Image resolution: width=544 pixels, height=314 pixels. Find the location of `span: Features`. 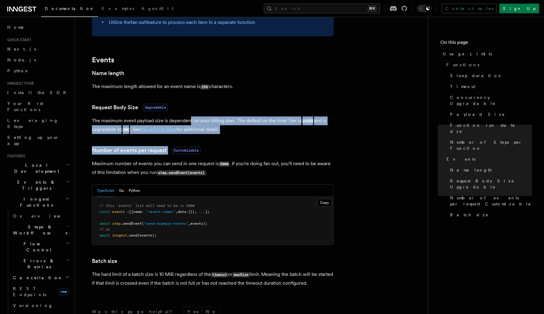

span: Features is located at coordinates (15, 156).